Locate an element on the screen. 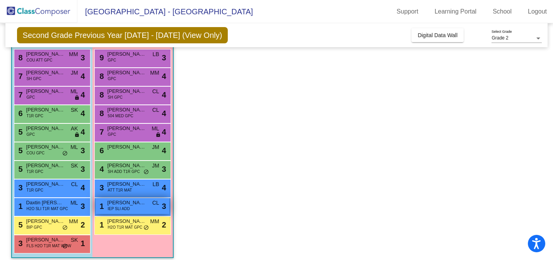 This screenshot has width=553, height=260. span: BIP GPC is located at coordinates (34, 227).